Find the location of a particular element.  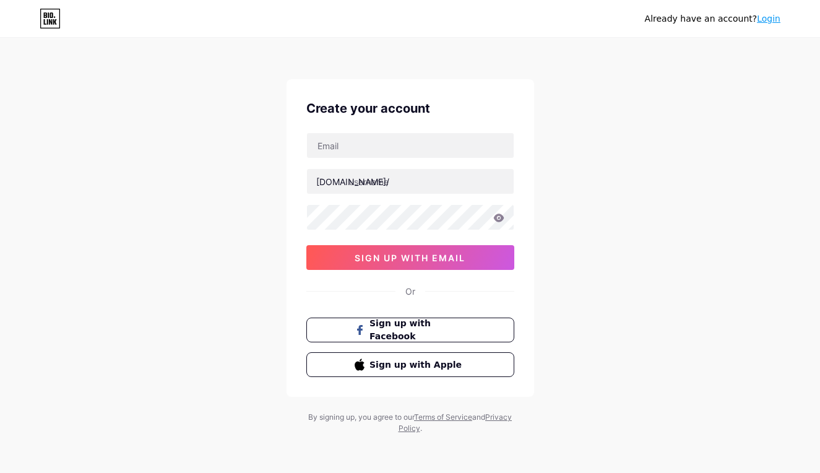

a: Sign up with Facebook is located at coordinates (410, 330).